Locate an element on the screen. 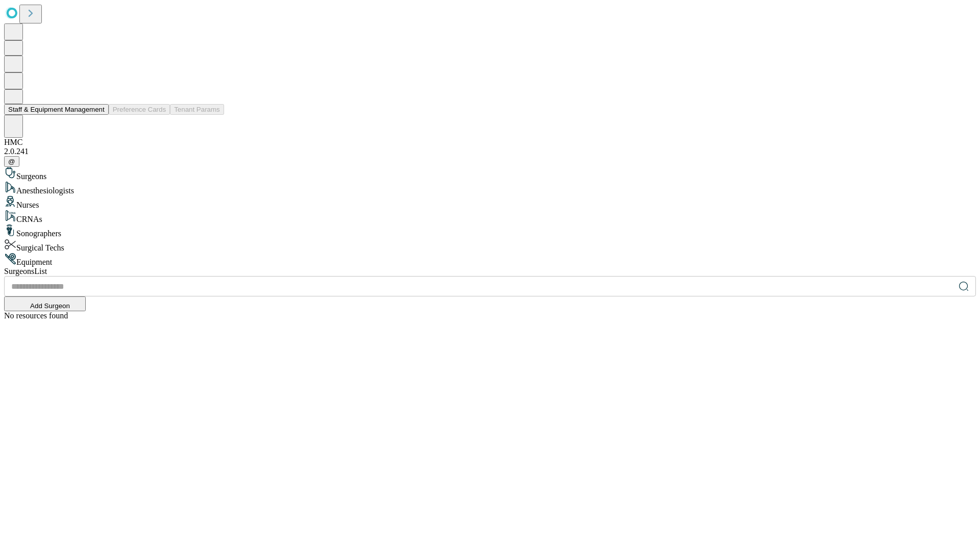 This screenshot has height=551, width=980. div: Equipment is located at coordinates (490, 260).